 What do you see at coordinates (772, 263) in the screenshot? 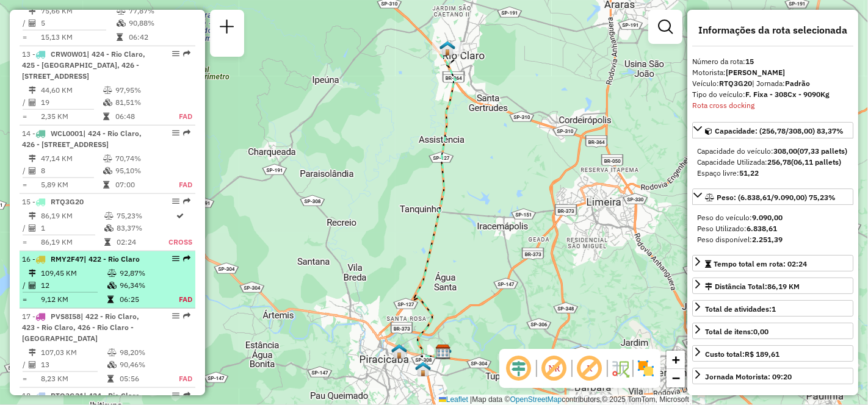
I see `a: Tempo total em rota: 02:24` at bounding box center [772, 263].